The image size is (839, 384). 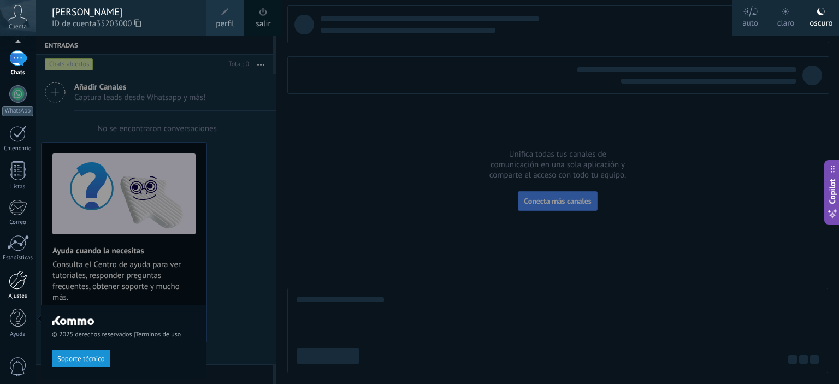 I want to click on div: Listas, so click(x=18, y=187).